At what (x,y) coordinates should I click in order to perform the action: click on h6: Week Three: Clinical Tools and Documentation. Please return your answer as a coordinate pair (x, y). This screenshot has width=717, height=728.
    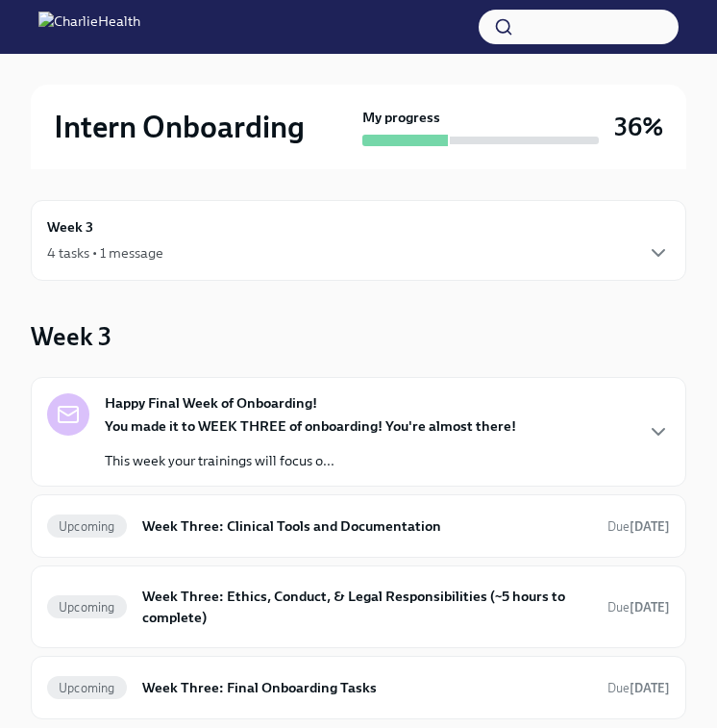
    Looking at the image, I should click on (367, 526).